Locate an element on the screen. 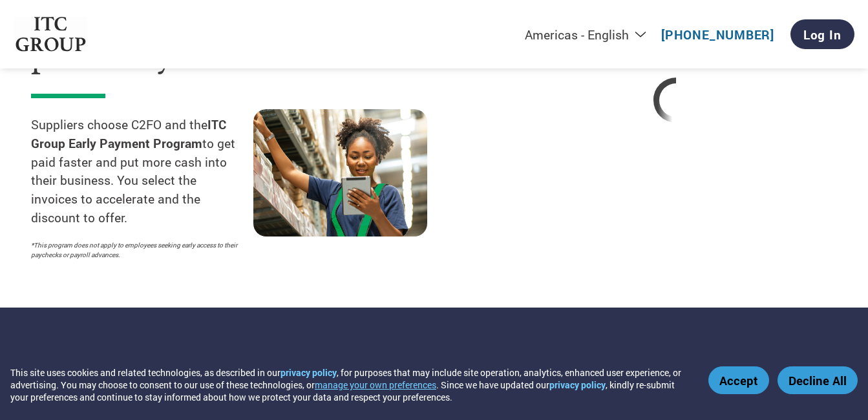  button: Accept is located at coordinates (738, 380).